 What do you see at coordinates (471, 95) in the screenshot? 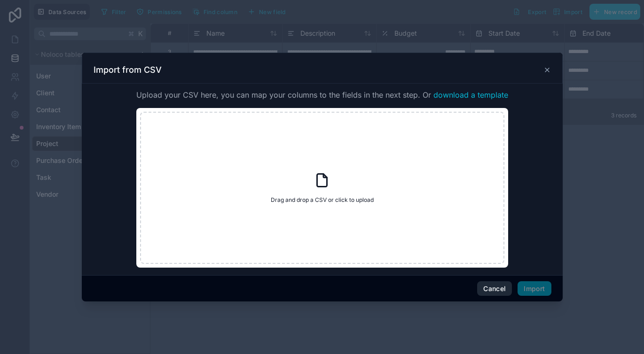
I see `button: download a template` at bounding box center [471, 95].